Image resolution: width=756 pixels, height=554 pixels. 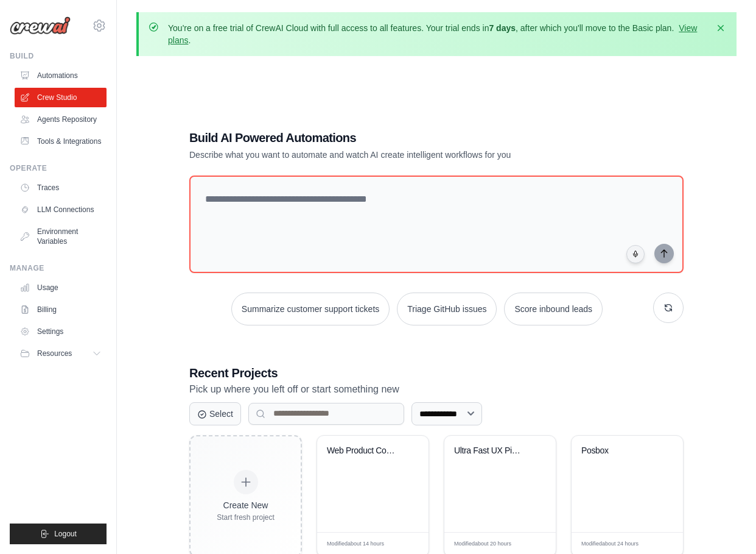 I want to click on a: LLM Connections, so click(x=60, y=210).